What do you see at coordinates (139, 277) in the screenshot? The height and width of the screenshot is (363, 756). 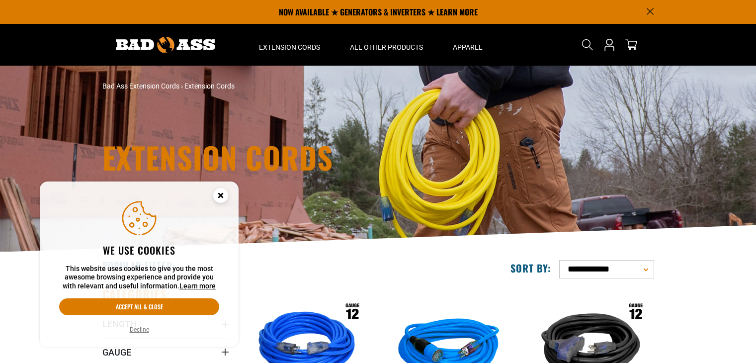 I see `p: This website uses cookies to give you the most awesome browsing experience and provide you with r...` at bounding box center [139, 277].